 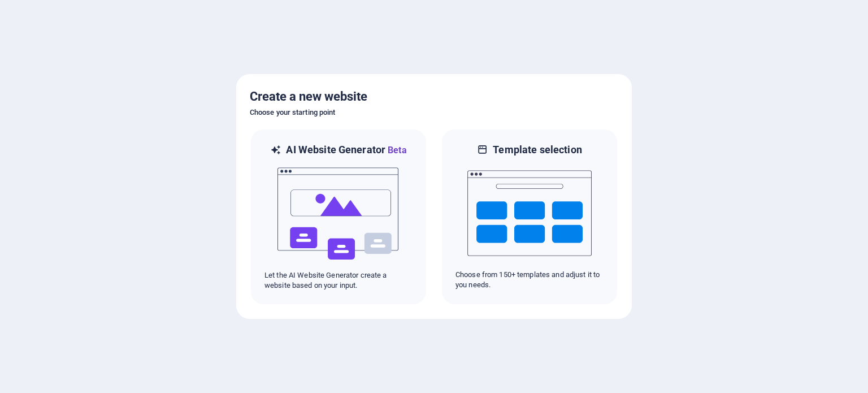 I want to click on p: Choose from 150+ templates and adjust it to you needs., so click(x=530, y=280).